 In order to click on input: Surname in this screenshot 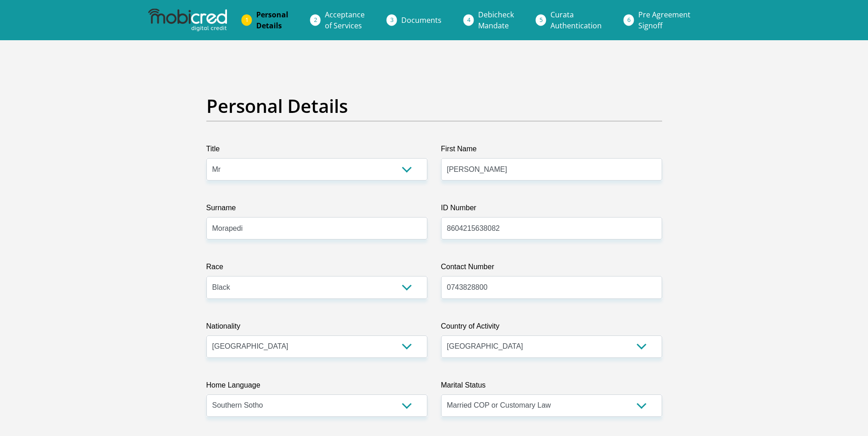, I will do `click(317, 228)`.